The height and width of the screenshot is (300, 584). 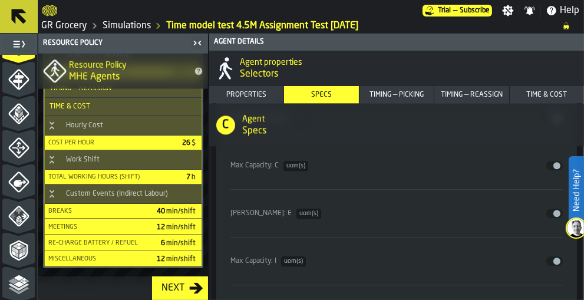 What do you see at coordinates (396, 95) in the screenshot?
I see `button: button-Timing — Picking` at bounding box center [396, 95].